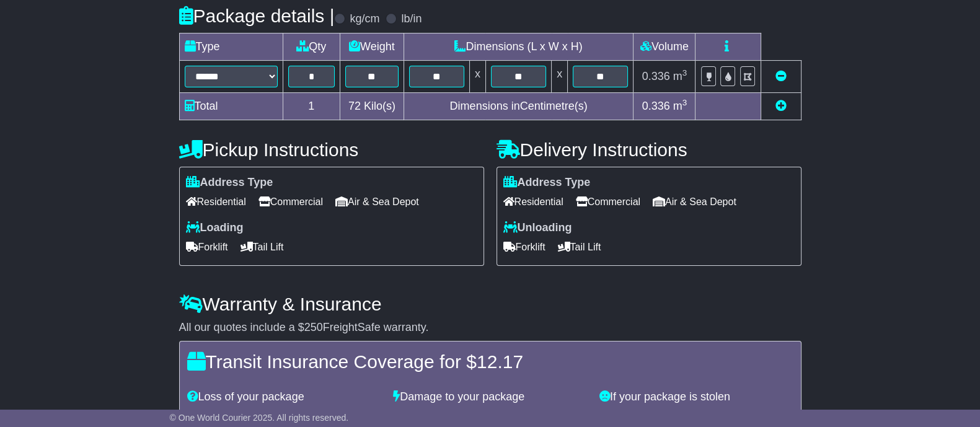 The width and height of the screenshot is (980, 427). Describe the element at coordinates (519, 47) in the screenshot. I see `td: Dimensions (L x W x H)` at that location.